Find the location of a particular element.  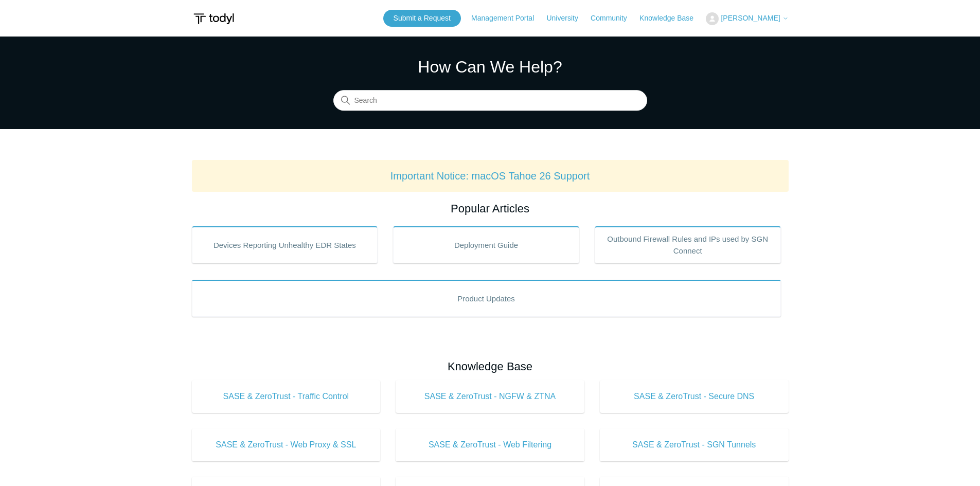

a: Management Portal is located at coordinates (508, 18).